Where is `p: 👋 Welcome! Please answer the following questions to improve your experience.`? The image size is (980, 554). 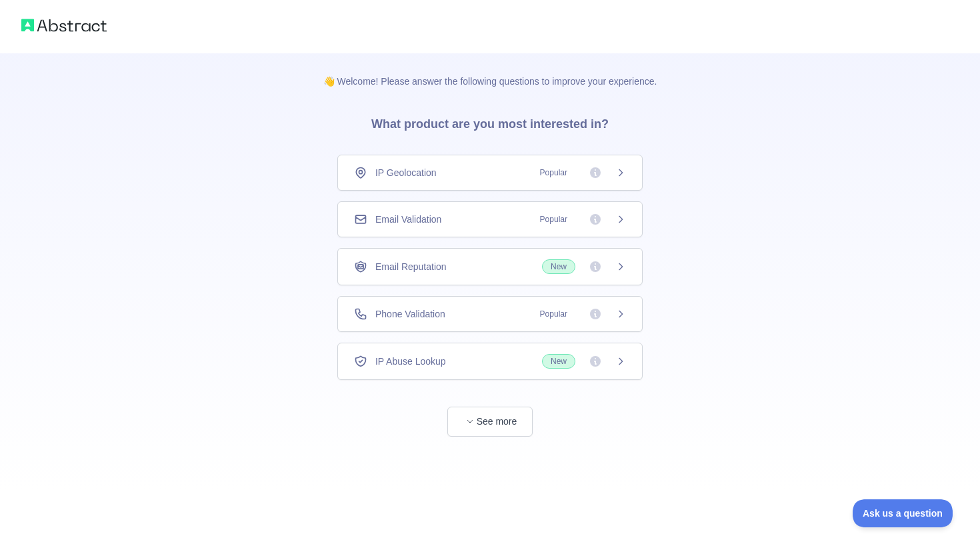 p: 👋 Welcome! Please answer the following questions to improve your experience. is located at coordinates (490, 71).